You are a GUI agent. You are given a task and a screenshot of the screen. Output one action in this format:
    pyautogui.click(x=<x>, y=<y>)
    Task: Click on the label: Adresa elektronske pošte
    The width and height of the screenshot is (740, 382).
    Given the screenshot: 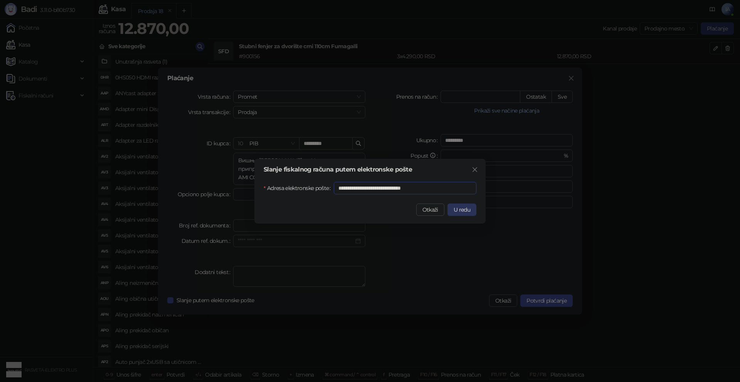 What is the action you would take?
    pyautogui.click(x=299, y=188)
    